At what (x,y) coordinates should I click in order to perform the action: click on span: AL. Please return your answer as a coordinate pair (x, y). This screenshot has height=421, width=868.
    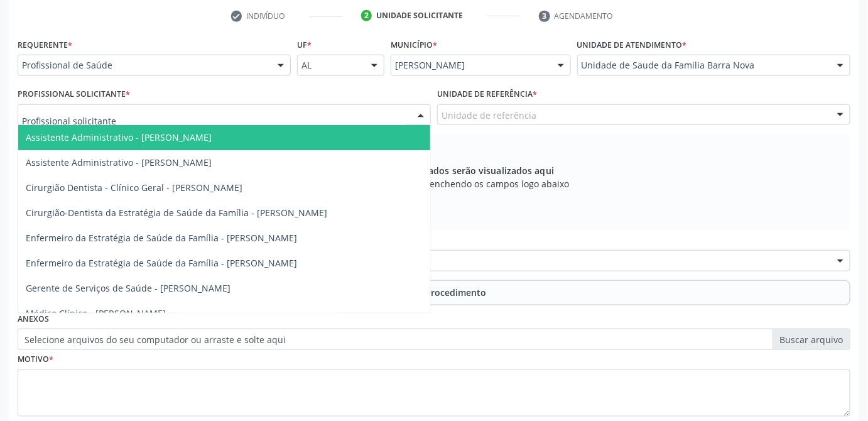
    Looking at the image, I should click on (330, 65).